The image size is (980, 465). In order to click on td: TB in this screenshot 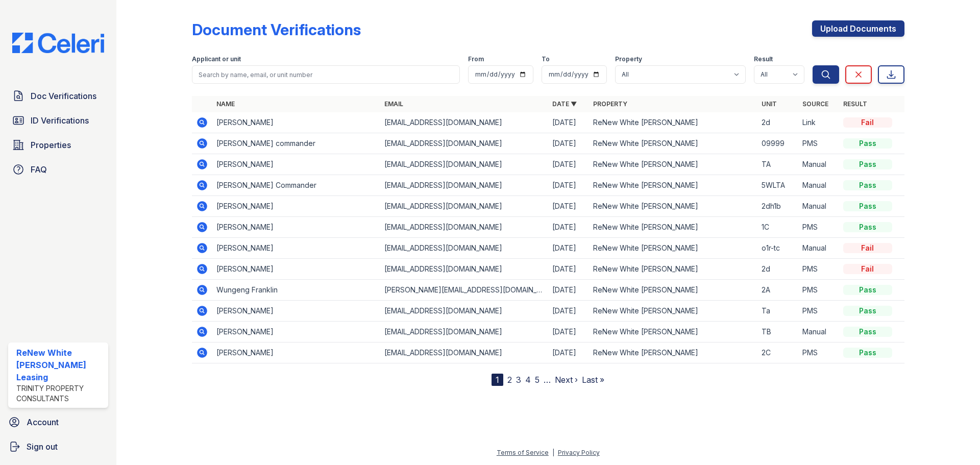, I will do `click(778, 332)`.